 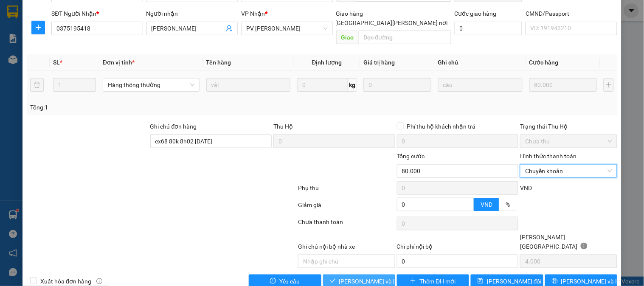 I want to click on span: exclamation-circle, so click(x=273, y=281).